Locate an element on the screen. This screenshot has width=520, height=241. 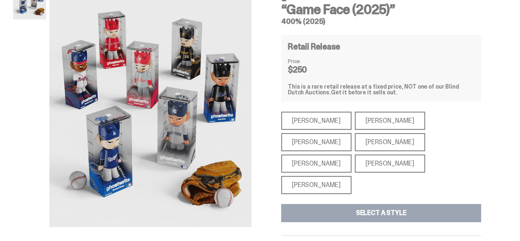
button: Select a Style is located at coordinates (381, 213).